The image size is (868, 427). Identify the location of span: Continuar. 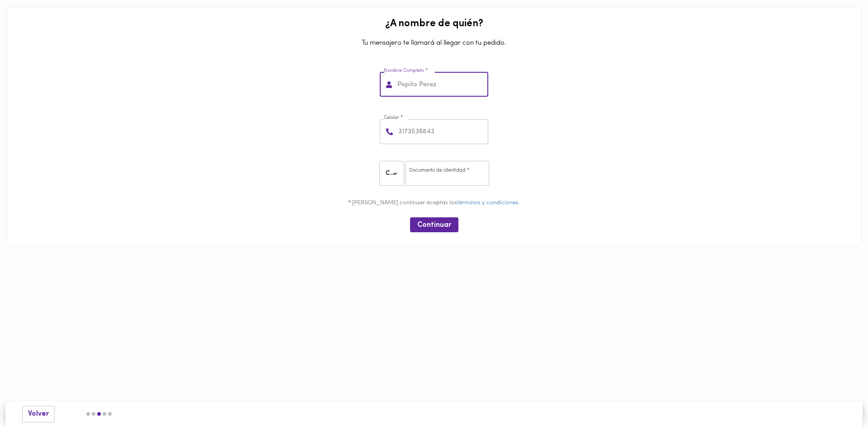
(434, 225).